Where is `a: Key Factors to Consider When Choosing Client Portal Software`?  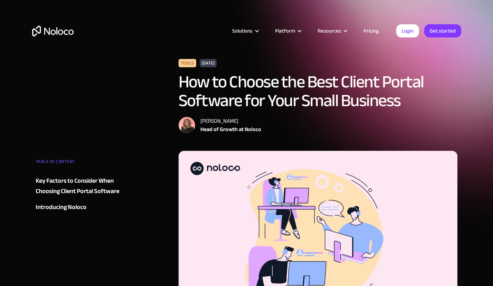
a: Key Factors to Consider When Choosing Client Portal Software is located at coordinates (78, 186).